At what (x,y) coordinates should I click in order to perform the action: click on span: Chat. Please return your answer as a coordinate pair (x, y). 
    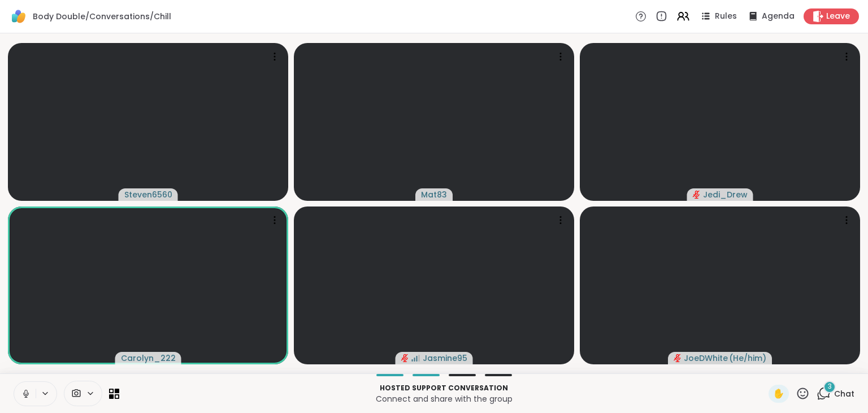
    Looking at the image, I should click on (844, 393).